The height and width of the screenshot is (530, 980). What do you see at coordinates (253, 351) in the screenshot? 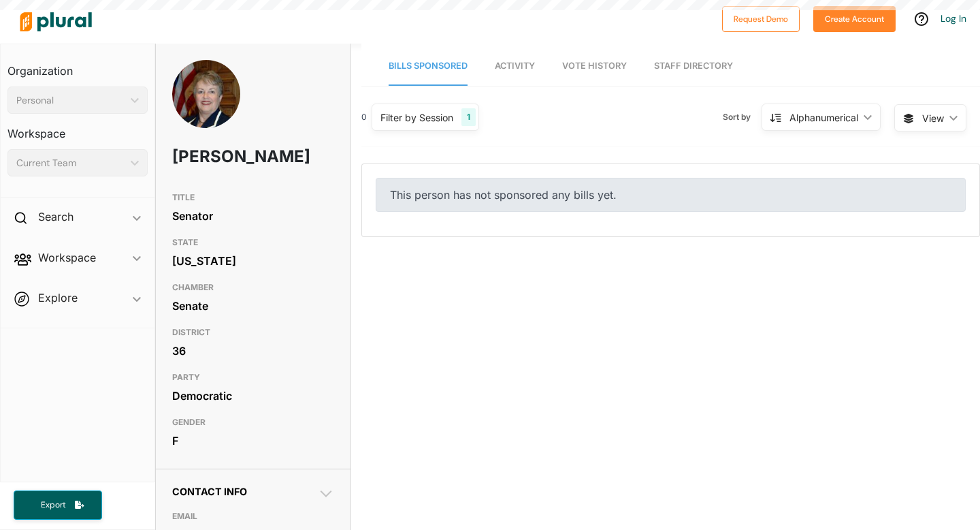
I see `div: 36` at bounding box center [253, 351].